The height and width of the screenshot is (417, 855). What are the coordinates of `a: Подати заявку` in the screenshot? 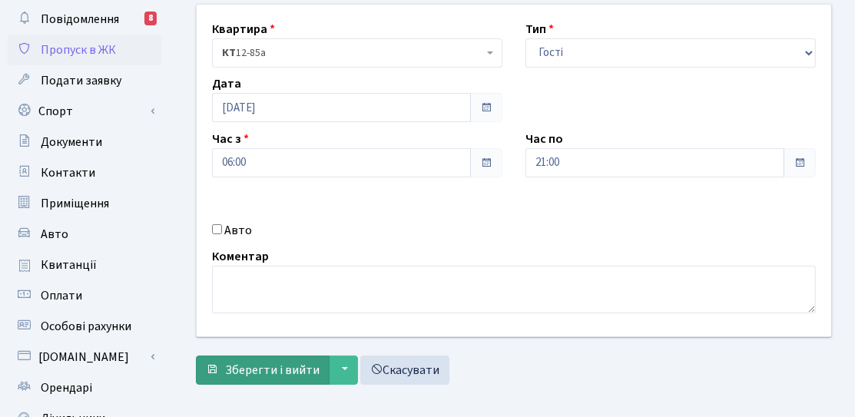 It's located at (85, 81).